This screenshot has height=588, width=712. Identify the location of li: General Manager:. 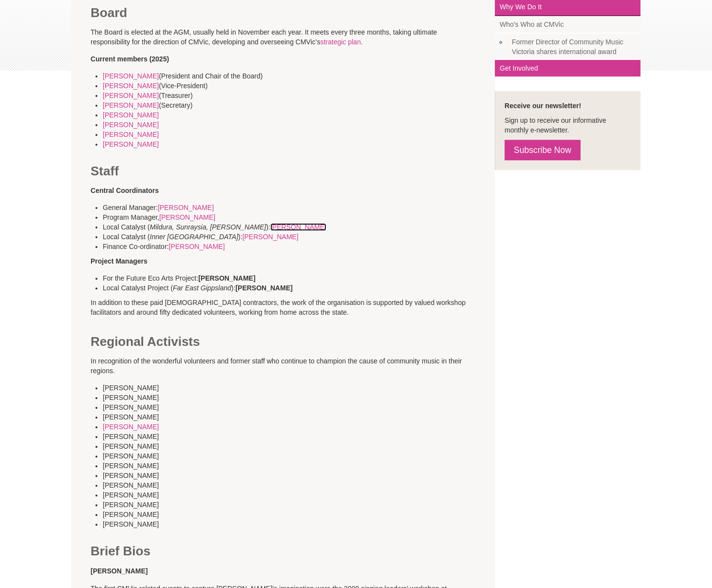
(295, 207).